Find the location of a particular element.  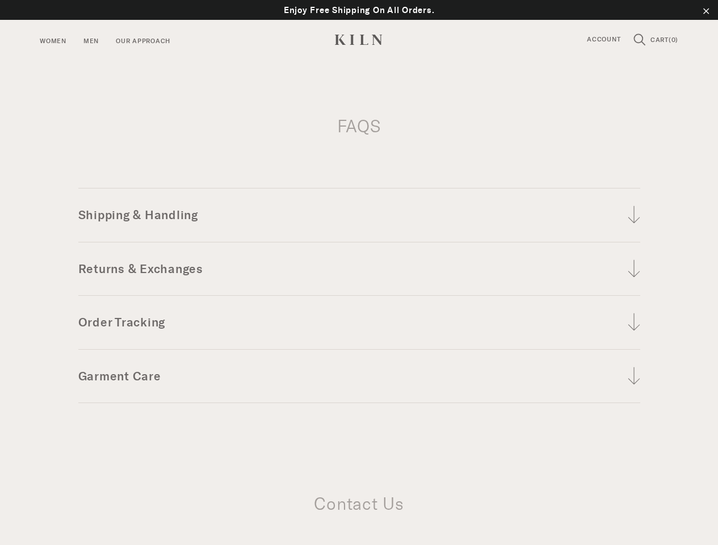

p: Enjoy Free Shipping On All Orders. is located at coordinates (359, 10).